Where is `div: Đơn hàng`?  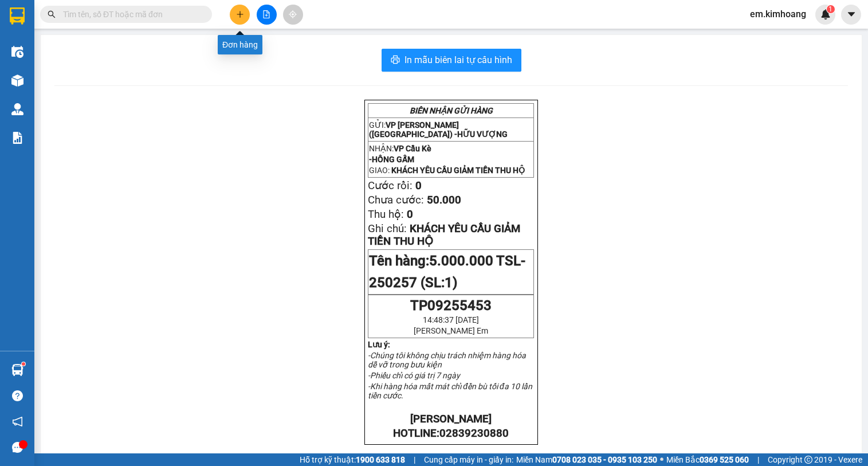
div: Đơn hàng is located at coordinates (240, 45).